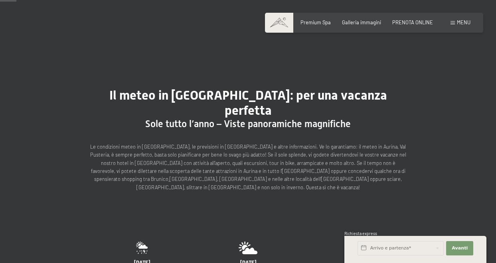 The height and width of the screenshot is (263, 496). What do you see at coordinates (316, 22) in the screenshot?
I see `a: Premium Spa` at bounding box center [316, 22].